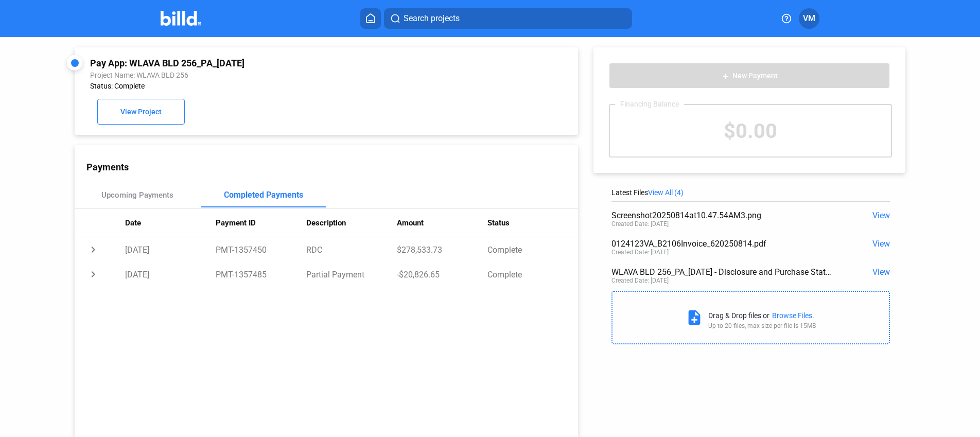  I want to click on div: Status: Complete, so click(279, 86).